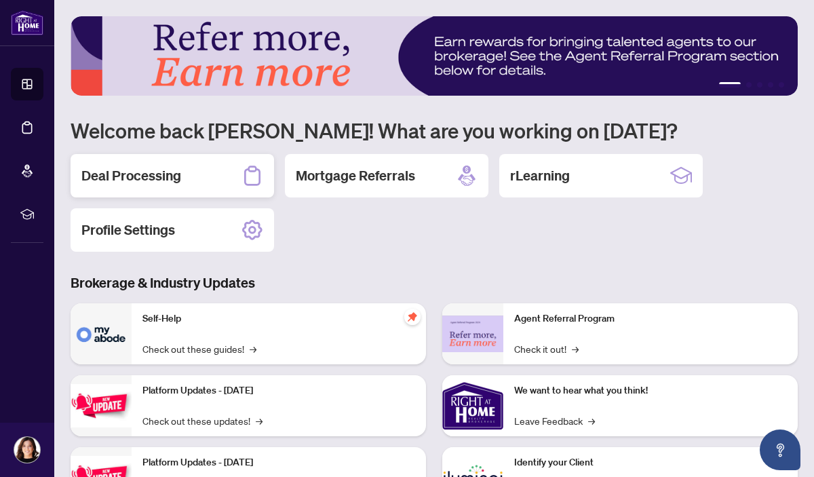 This screenshot has height=477, width=814. I want to click on a: Check out these updates!→, so click(202, 421).